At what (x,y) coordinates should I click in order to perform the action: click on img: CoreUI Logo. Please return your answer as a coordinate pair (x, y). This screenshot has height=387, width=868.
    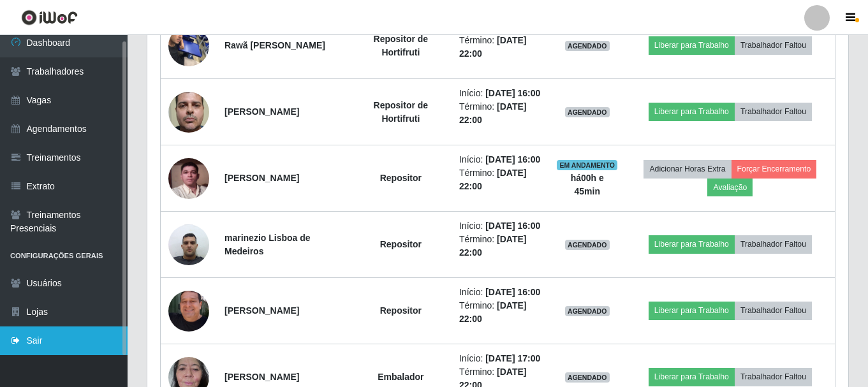
    Looking at the image, I should click on (49, 17).